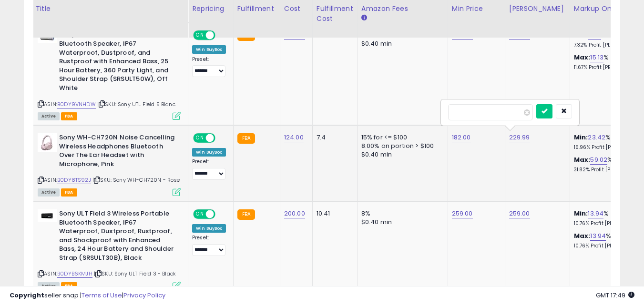 The image size is (644, 305). I want to click on a: 15.13, so click(597, 57).